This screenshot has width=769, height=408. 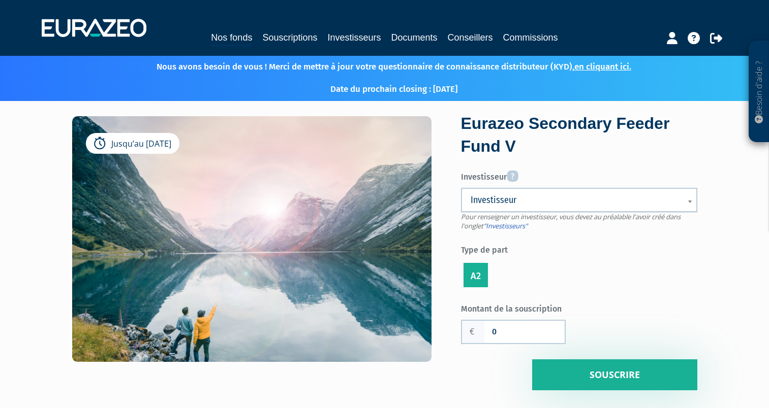 What do you see at coordinates (231, 38) in the screenshot?
I see `a: Nos fonds` at bounding box center [231, 38].